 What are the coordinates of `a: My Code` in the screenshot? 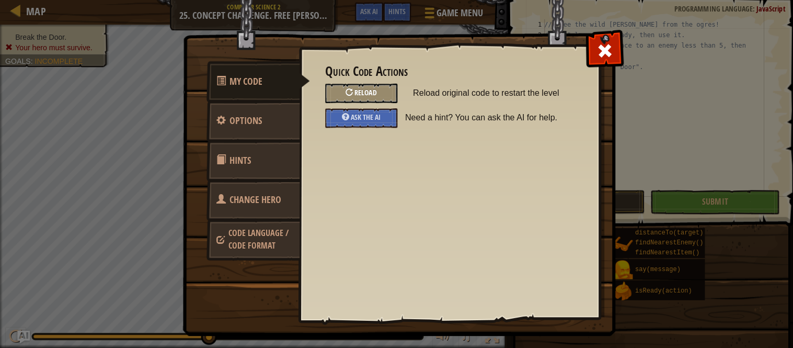 It's located at (256, 83).